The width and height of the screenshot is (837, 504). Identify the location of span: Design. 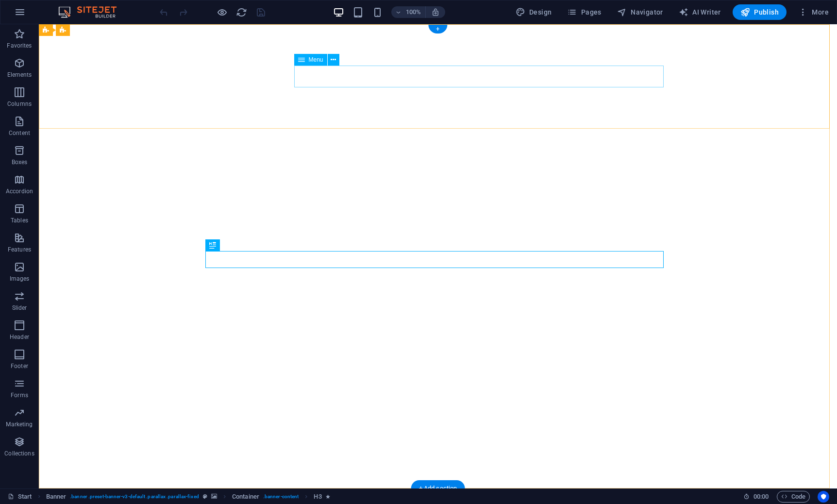
(534, 12).